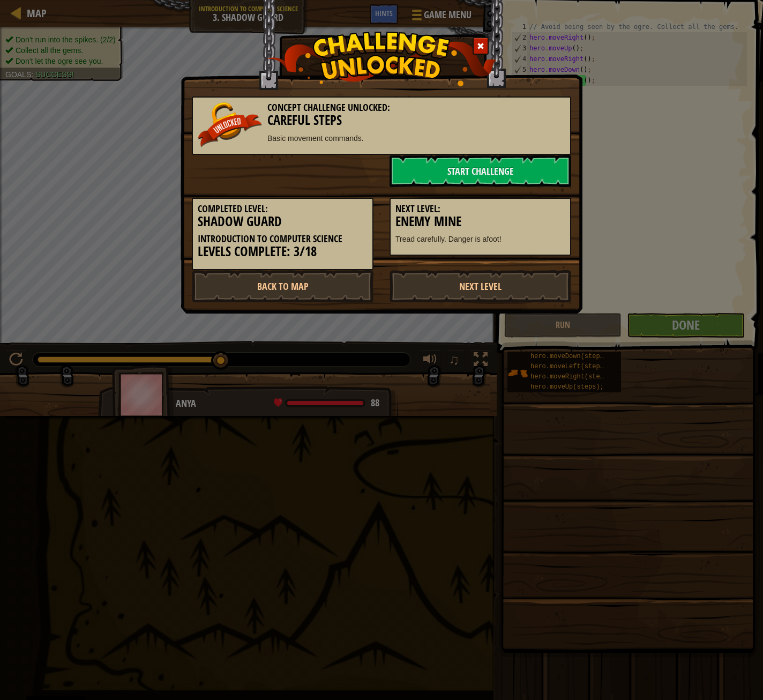  What do you see at coordinates (382, 59) in the screenshot?
I see `img: challenge_unlocked.png` at bounding box center [382, 59].